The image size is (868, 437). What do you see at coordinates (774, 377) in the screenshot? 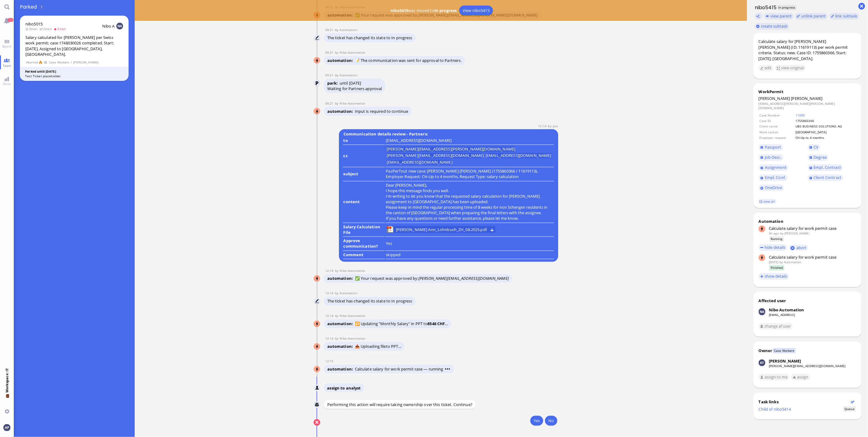
I see `button: assign to me` at bounding box center [774, 377].